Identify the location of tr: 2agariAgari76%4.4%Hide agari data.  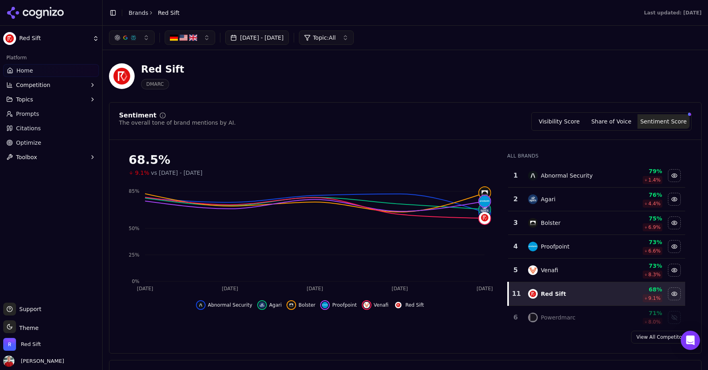
(596, 199).